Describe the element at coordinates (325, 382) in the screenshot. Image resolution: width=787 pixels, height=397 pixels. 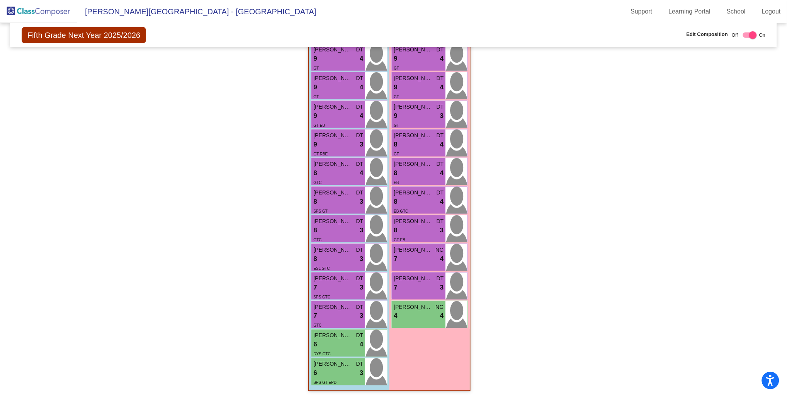
I see `span: SPS GT EPD` at that location.